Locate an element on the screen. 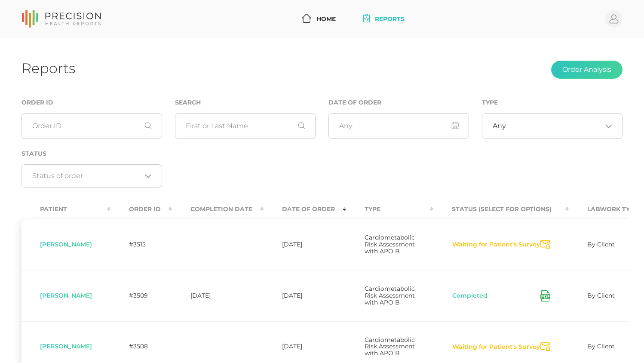 Image resolution: width=644 pixels, height=363 pixels. td: #3515 is located at coordinates (141, 244).